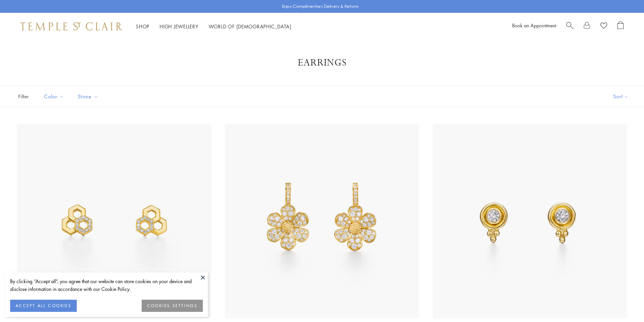  Describe the element at coordinates (530, 221) in the screenshot. I see `img: 18K Classic Diamond Earrings` at that location.